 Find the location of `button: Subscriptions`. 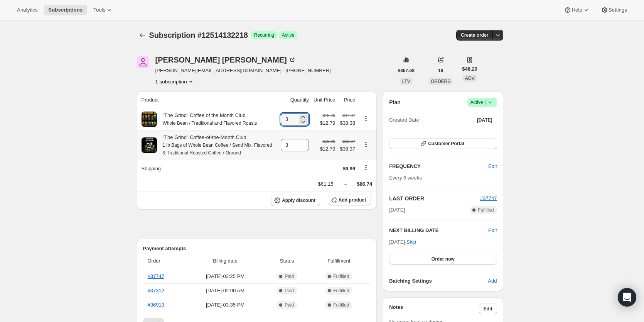

button: Subscriptions is located at coordinates (65, 10).